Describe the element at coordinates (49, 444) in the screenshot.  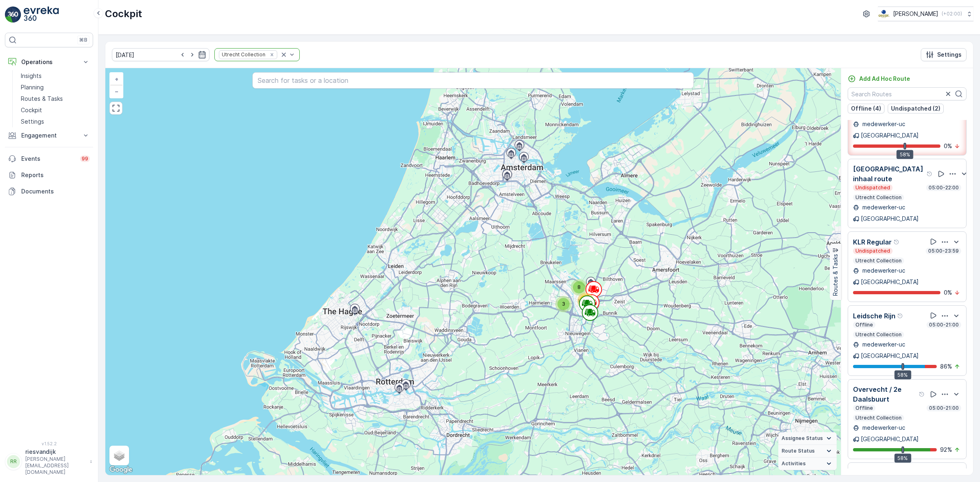
I see `span: v 1.52.2` at that location.